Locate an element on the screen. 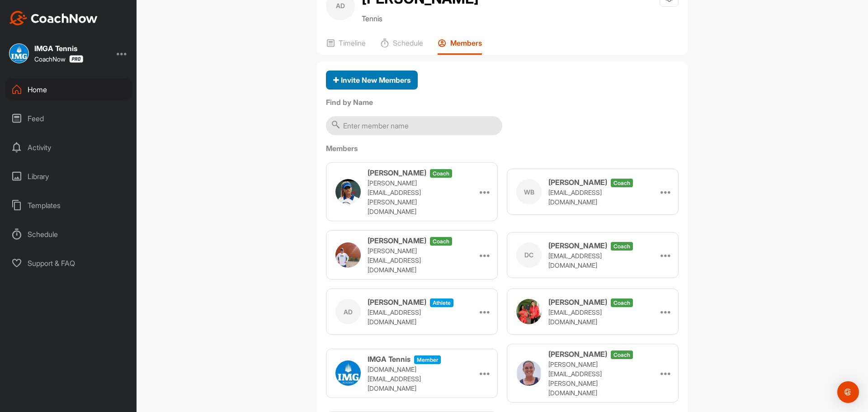  img: CoachNow is located at coordinates (53, 18).